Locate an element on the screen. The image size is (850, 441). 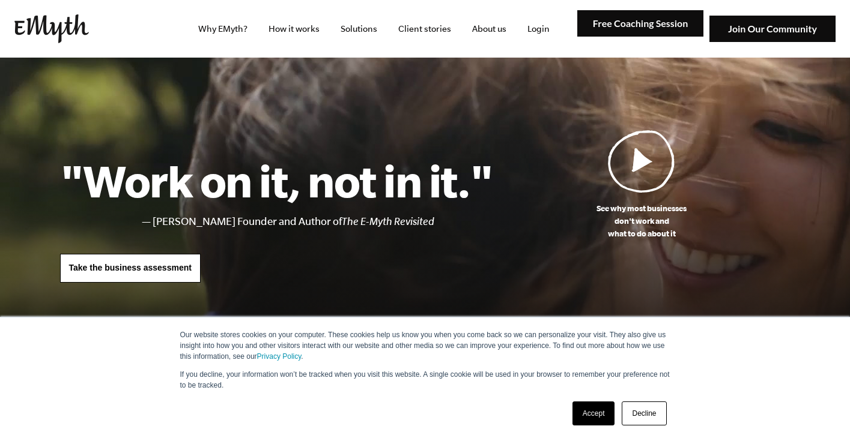
p: Our website stores cookies on your computer. These cookies help us know you when you come back so... is located at coordinates (425, 346).